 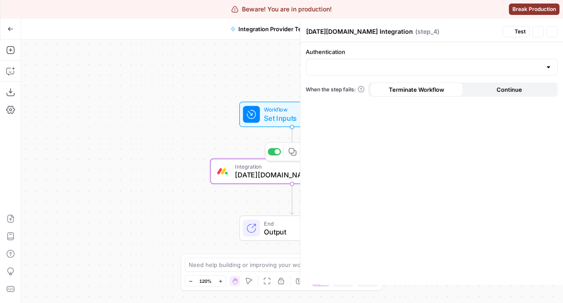 I want to click on button: Continue, so click(x=510, y=90).